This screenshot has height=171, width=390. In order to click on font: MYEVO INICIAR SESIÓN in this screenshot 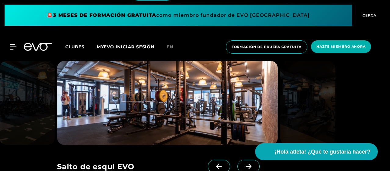, I will do `click(126, 47)`.